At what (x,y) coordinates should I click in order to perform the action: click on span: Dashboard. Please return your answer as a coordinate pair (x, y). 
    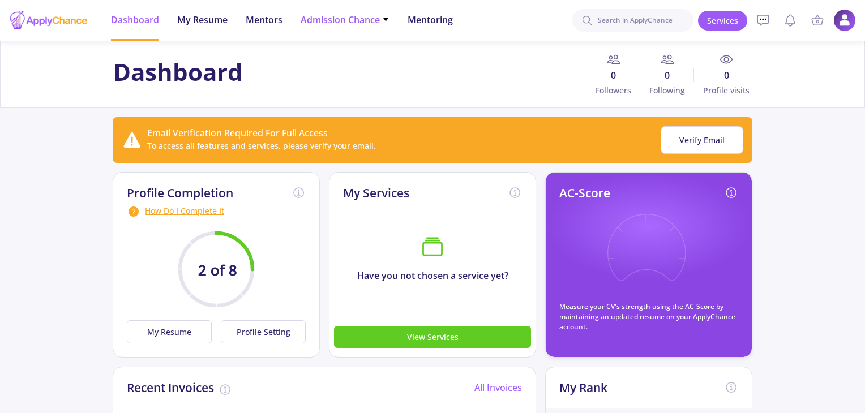
    Looking at the image, I should click on (135, 20).